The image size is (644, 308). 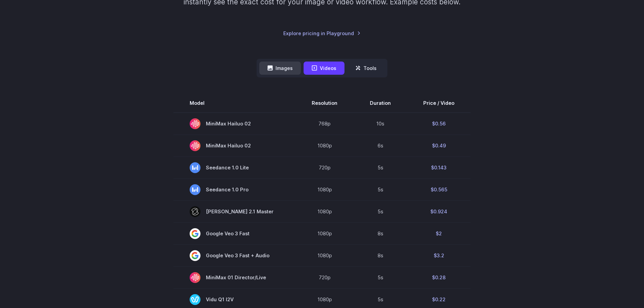 I want to click on td: $0.924, so click(x=439, y=211).